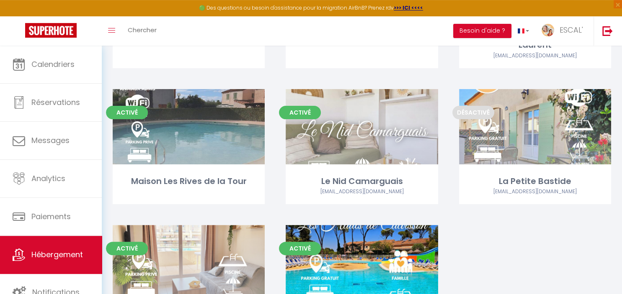  What do you see at coordinates (53, 64) in the screenshot?
I see `span: Calendriers` at bounding box center [53, 64].